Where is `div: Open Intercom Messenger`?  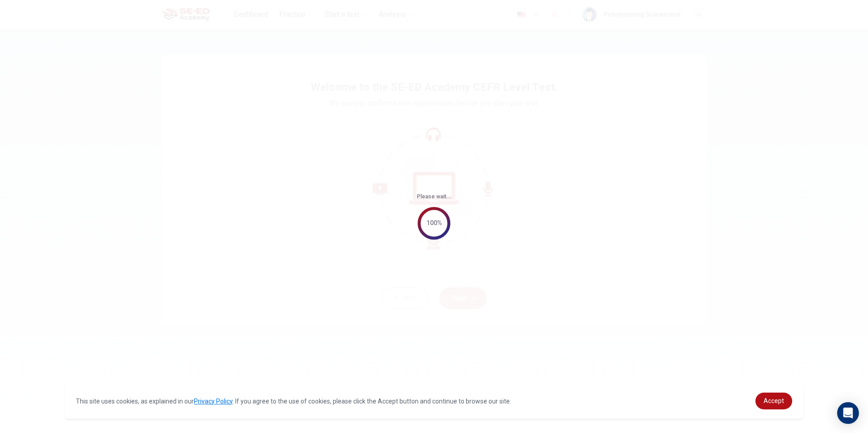
div: Open Intercom Messenger is located at coordinates (848, 413).